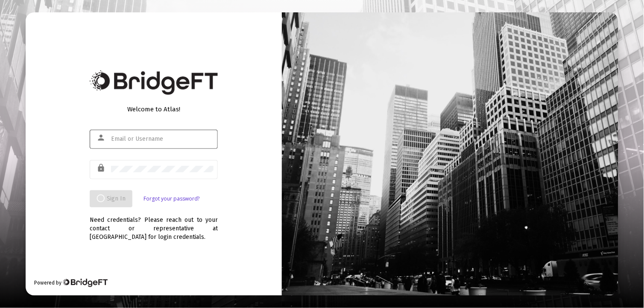 This screenshot has width=644, height=308. Describe the element at coordinates (162, 139) in the screenshot. I see `input: Email or Username` at that location.